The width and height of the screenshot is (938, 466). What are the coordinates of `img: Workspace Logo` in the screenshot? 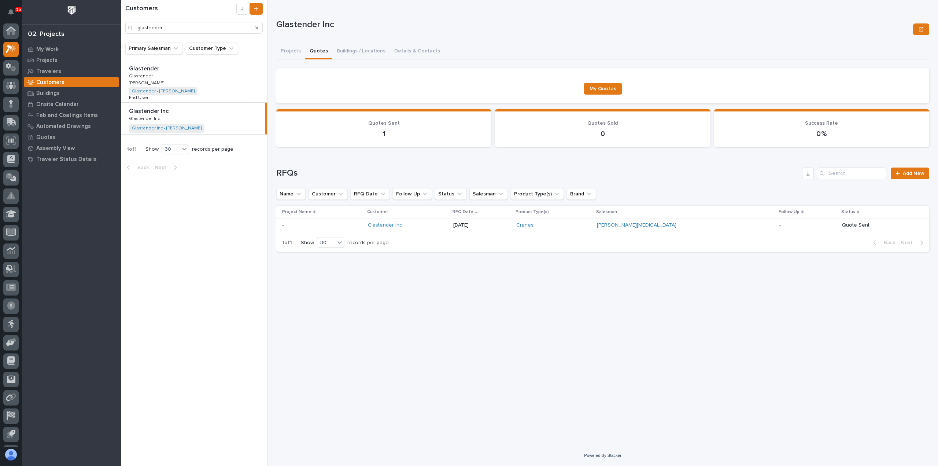 It's located at (71, 10).